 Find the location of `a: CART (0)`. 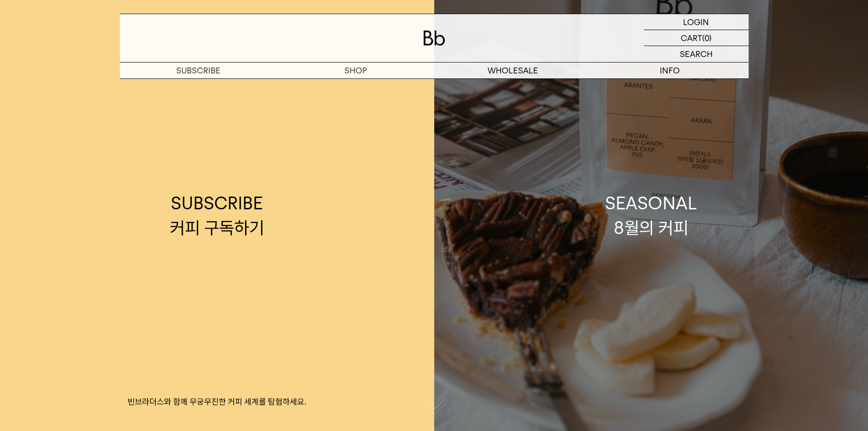

a: CART (0) is located at coordinates (697, 38).